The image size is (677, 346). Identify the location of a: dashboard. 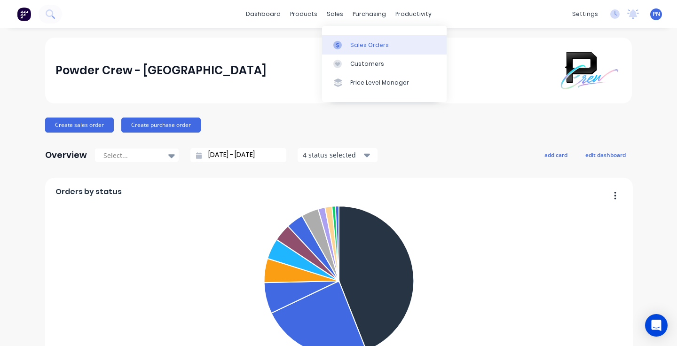
(263, 14).